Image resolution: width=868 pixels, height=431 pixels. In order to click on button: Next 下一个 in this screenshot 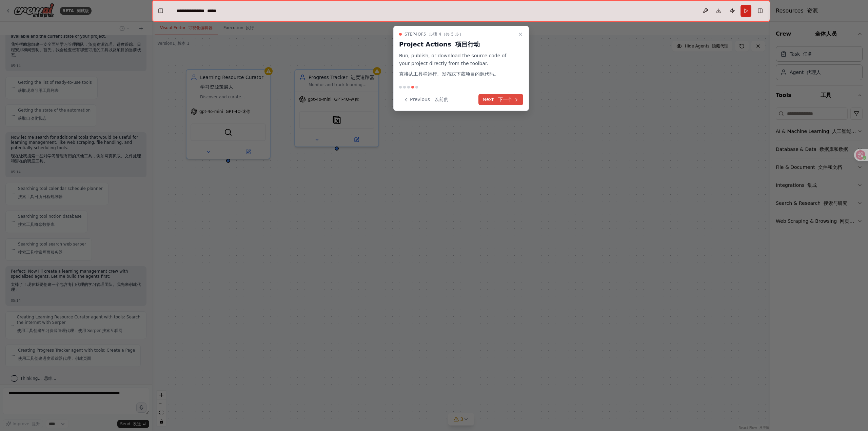, I will do `click(501, 100)`.